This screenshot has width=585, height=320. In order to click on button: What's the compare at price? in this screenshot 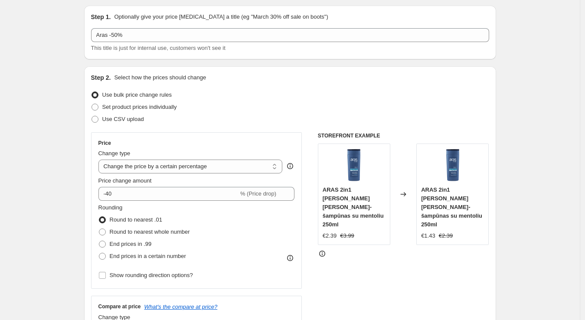, I will do `click(181, 306)`.